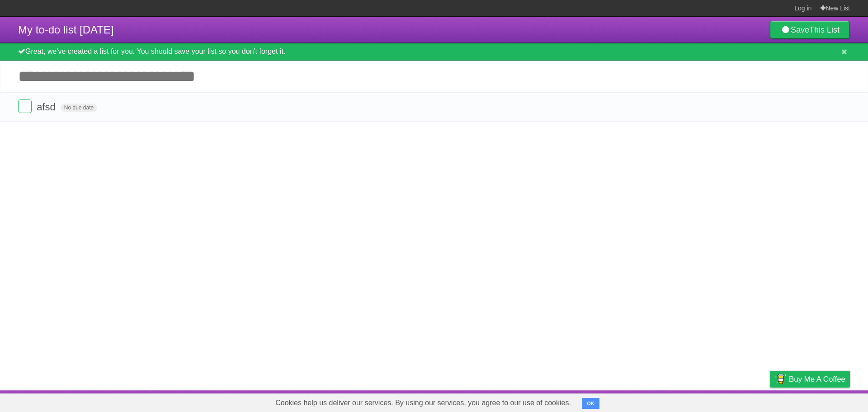 The height and width of the screenshot is (412, 868). I want to click on img: Buy me a coffee, so click(779, 379).